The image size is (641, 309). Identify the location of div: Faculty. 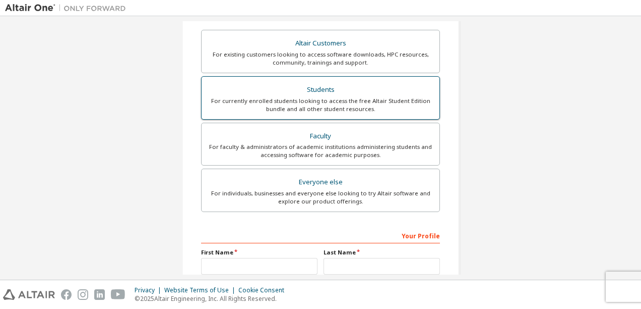
(321, 136).